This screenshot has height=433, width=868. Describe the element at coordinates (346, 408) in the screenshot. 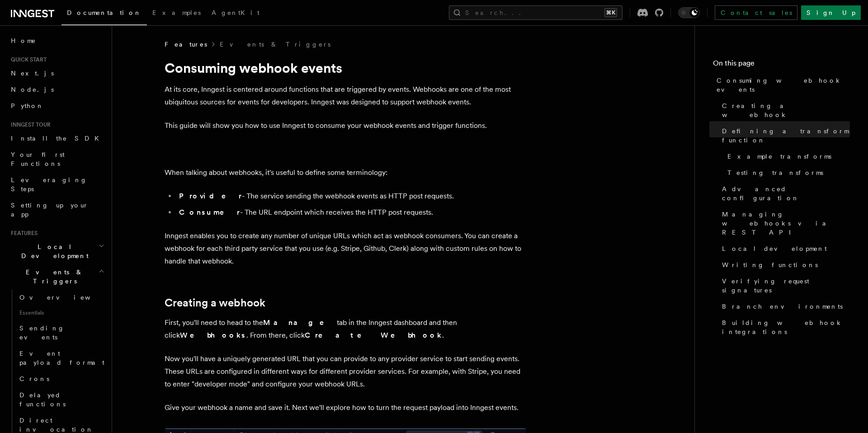

I see `p: Give your webhook a name and save it. Next we'll explore how to turn the request payload into Inn...` at that location.